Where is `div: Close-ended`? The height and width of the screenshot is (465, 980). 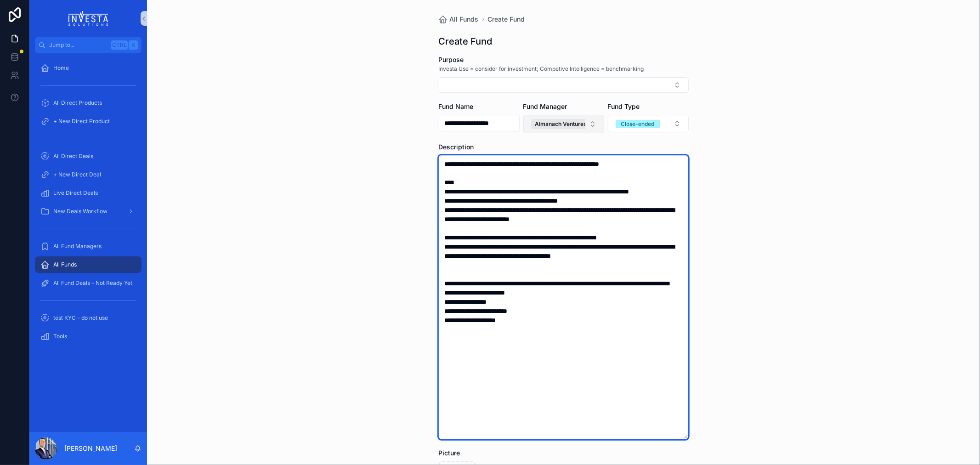 div: Close-ended is located at coordinates (638, 125).